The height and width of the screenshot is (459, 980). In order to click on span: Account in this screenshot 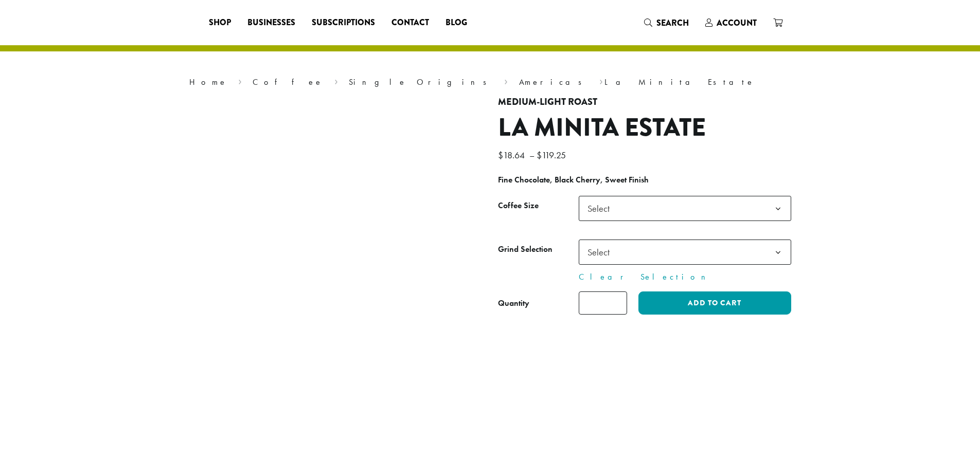, I will do `click(736, 23)`.